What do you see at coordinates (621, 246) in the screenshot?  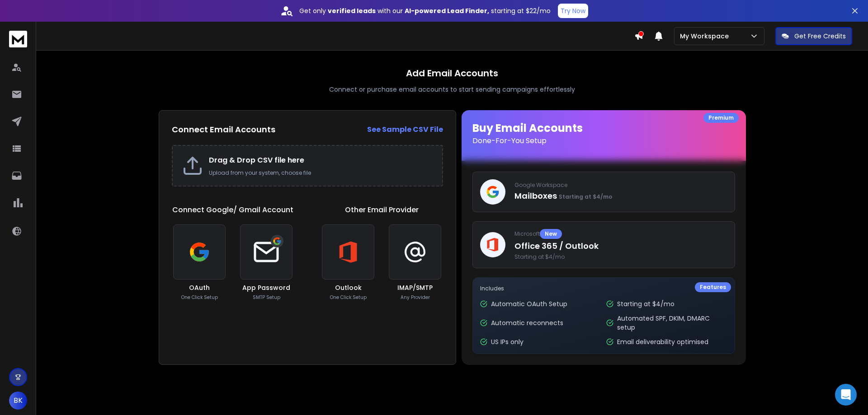 I see `p: Office 365 / Outlook` at bounding box center [621, 246].